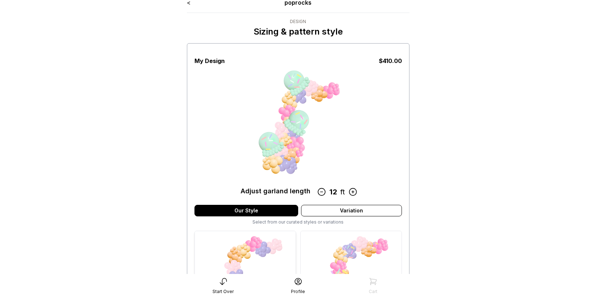  Describe the element at coordinates (246, 211) in the screenshot. I see `div: Our Style` at that location.